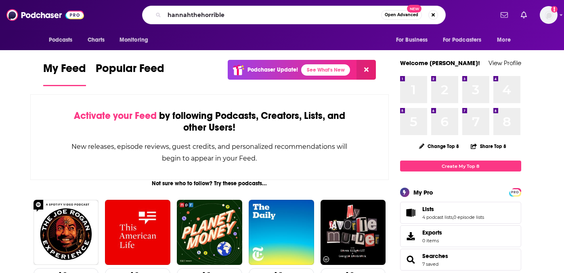 The width and height of the screenshot is (564, 273). What do you see at coordinates (210, 152) in the screenshot?
I see `div: New releases, episode reviews, guest credits, and personalized recommendations will begin to appe...` at bounding box center [210, 152].